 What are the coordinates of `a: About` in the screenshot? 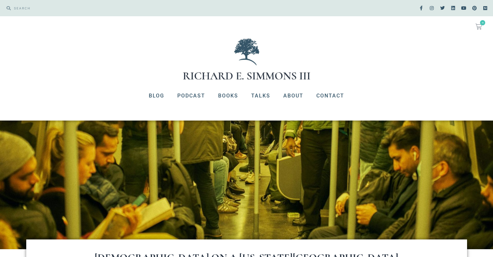 It's located at (294, 96).